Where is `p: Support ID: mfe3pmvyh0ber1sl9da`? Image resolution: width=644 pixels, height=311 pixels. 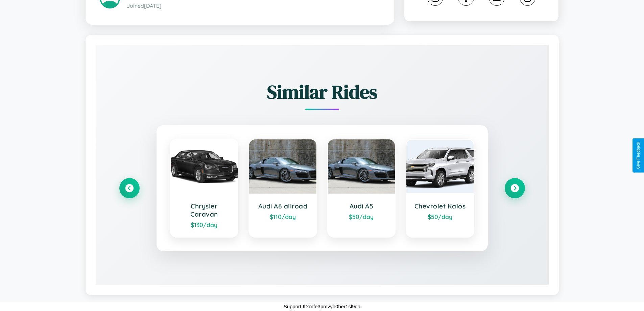
p: Support ID: mfe3pmvyh0ber1sl9da is located at coordinates (322, 306).